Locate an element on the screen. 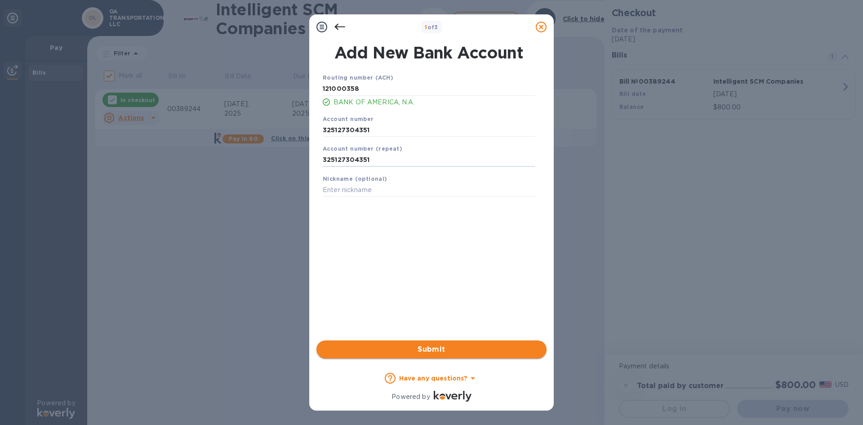  b: of 3 is located at coordinates (431, 27).